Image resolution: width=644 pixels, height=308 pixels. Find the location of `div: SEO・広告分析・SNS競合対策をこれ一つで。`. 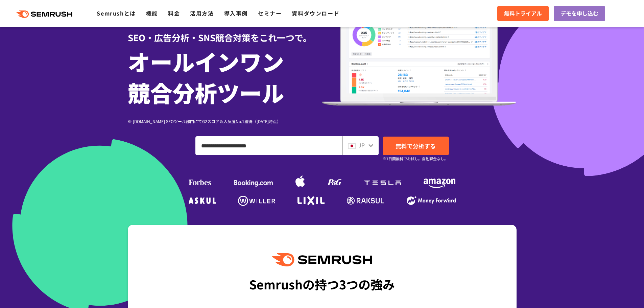

div: SEO・広告分析・SNS競合対策をこれ一つで。 is located at coordinates (225, 32).